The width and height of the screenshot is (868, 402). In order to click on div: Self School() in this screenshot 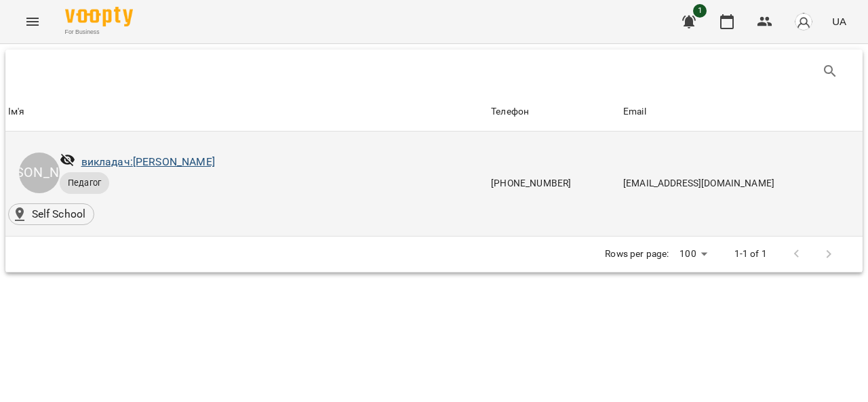, I will do `click(51, 214)`.